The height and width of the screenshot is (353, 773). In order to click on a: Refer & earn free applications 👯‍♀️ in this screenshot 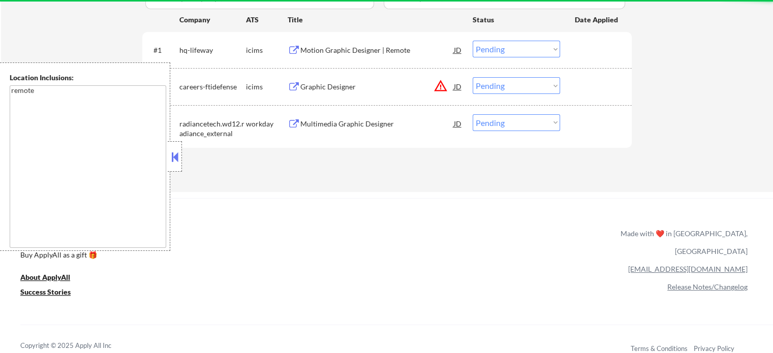, I will do `click(214, 244)`.